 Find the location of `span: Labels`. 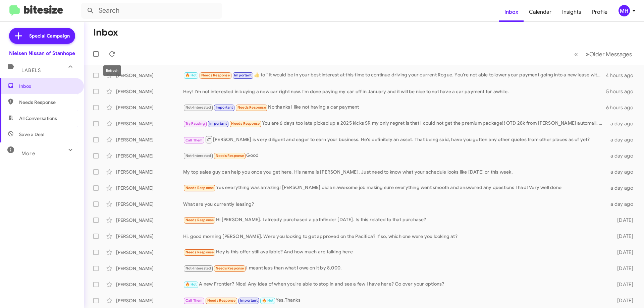

span: Labels is located at coordinates (31, 70).